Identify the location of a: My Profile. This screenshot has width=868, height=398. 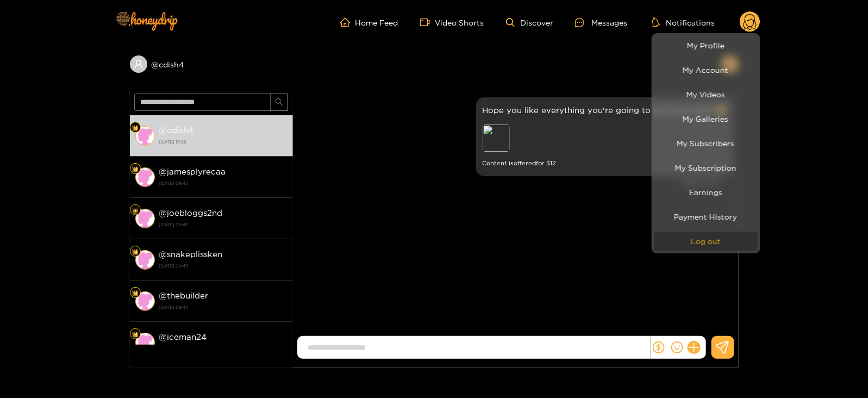
(706, 45).